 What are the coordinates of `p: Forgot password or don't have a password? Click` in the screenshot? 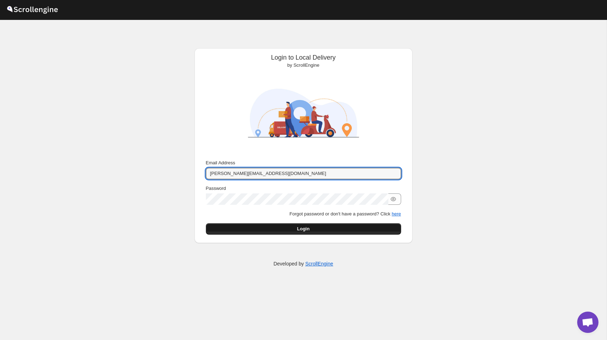 It's located at (303, 214).